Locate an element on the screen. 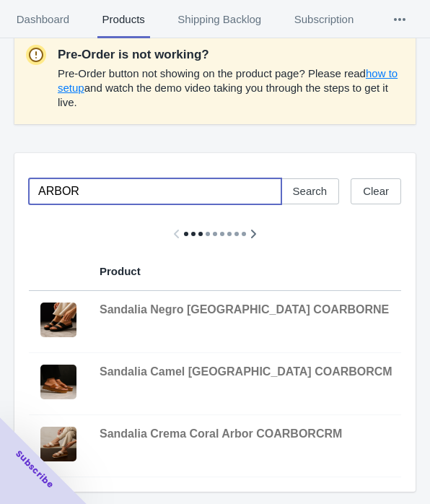 Image resolution: width=430 pixels, height=504 pixels. span: Products is located at coordinates (123, 20).